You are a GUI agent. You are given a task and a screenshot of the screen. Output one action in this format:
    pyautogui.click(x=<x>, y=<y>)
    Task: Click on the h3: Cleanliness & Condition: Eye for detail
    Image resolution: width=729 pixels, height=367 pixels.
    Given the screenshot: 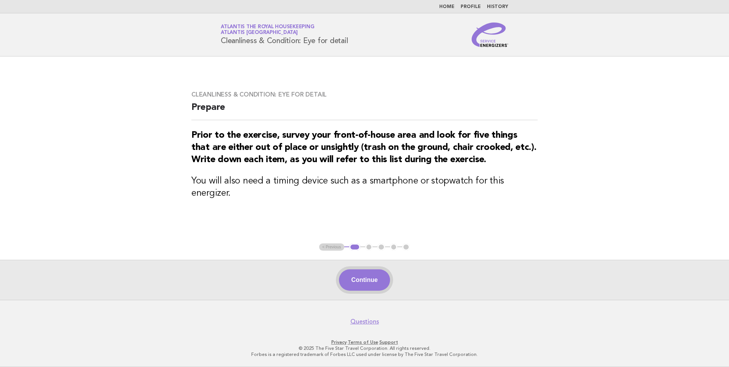 What is the action you would take?
    pyautogui.click(x=365, y=95)
    